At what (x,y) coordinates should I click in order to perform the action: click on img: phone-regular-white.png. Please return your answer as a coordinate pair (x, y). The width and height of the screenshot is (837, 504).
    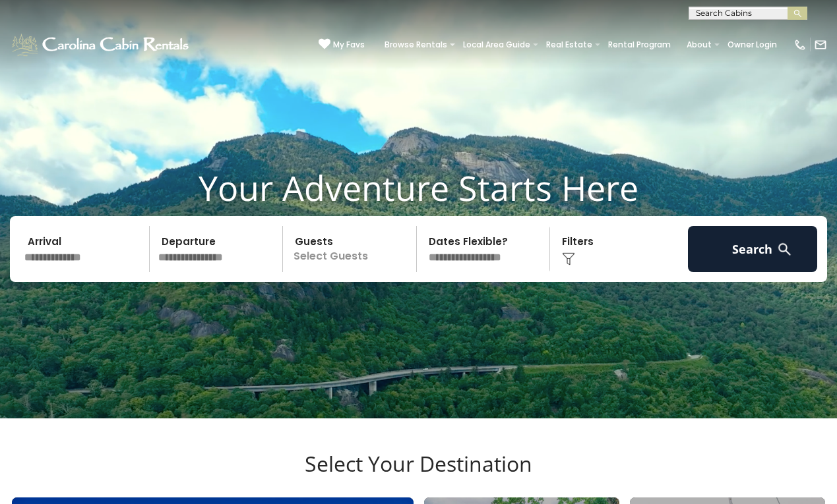
    Looking at the image, I should click on (800, 45).